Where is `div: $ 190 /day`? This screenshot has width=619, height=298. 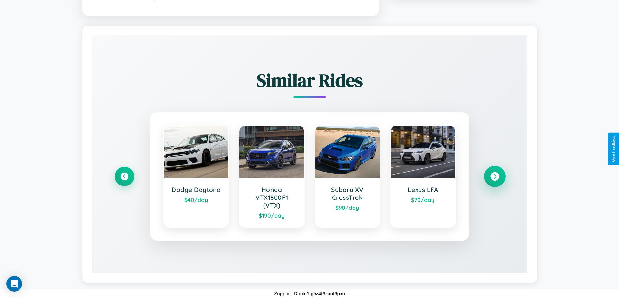 div: $ 190 /day is located at coordinates (271, 216).